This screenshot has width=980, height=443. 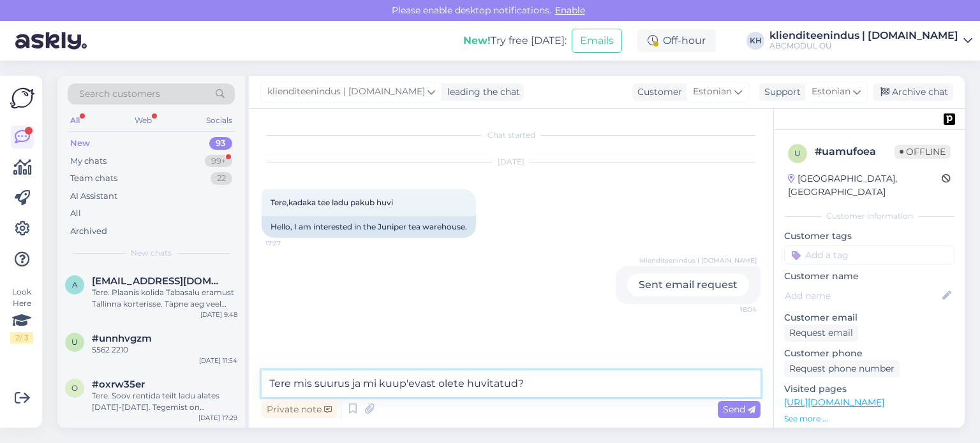 What do you see at coordinates (368, 227) in the screenshot?
I see `div: Hello, I am interested in the Juniper tea warehouse.` at bounding box center [368, 227].